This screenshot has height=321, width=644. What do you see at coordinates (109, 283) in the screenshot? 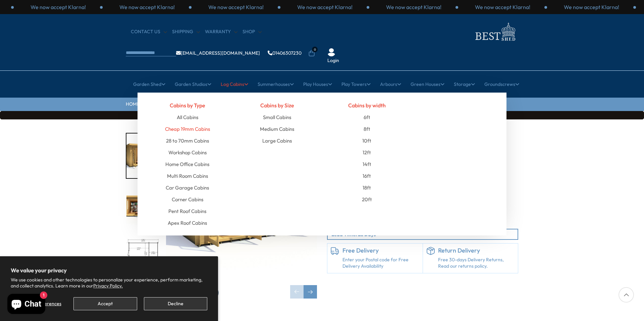
I see `p: We use cookies and other technologies to personalize your experience, perform marketing, and coll...` at bounding box center [109, 283].